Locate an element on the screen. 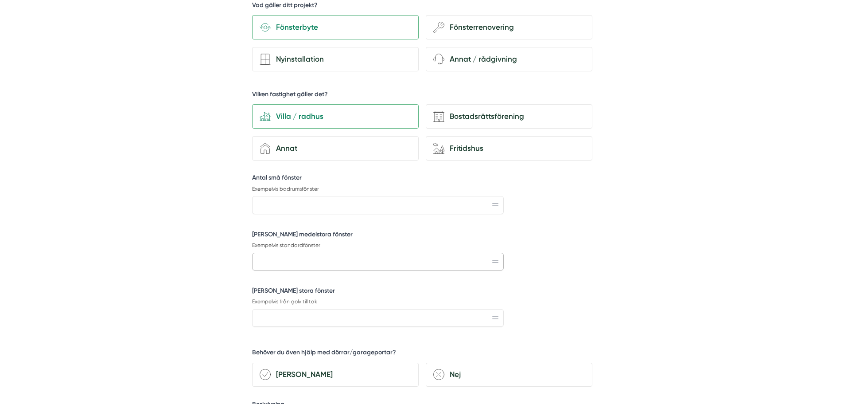 This screenshot has height=404, width=844. p: Exempelvis badrumsfönster is located at coordinates (378, 189).